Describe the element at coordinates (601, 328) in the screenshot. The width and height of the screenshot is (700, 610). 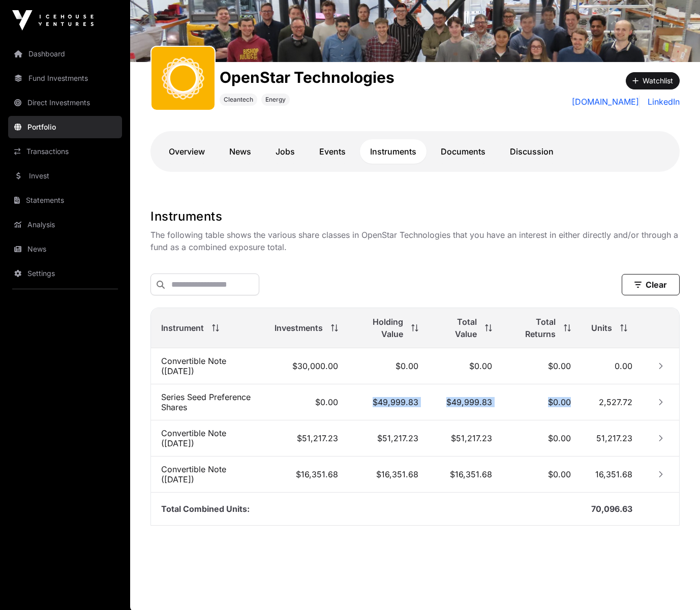
I see `span: Units` at that location.